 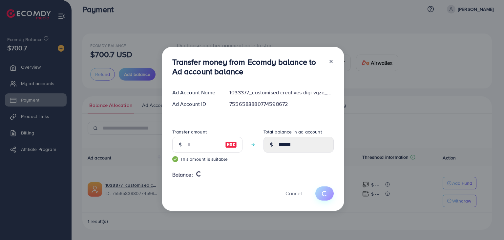 What do you see at coordinates (281, 92) in the screenshot?
I see `div: 1033377_customised creatives digi vyze_1759404336162` at bounding box center [281, 92].